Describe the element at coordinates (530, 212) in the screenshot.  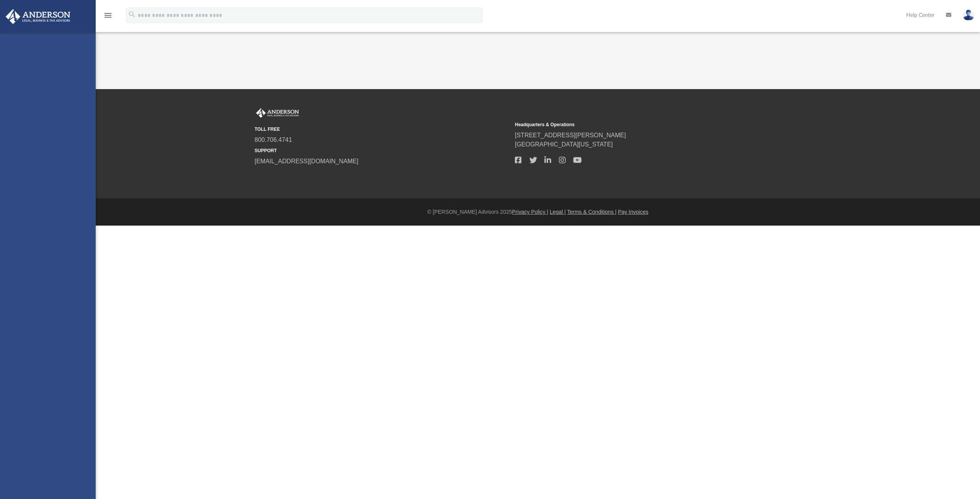
I see `a: Privacy Policy |` at that location.